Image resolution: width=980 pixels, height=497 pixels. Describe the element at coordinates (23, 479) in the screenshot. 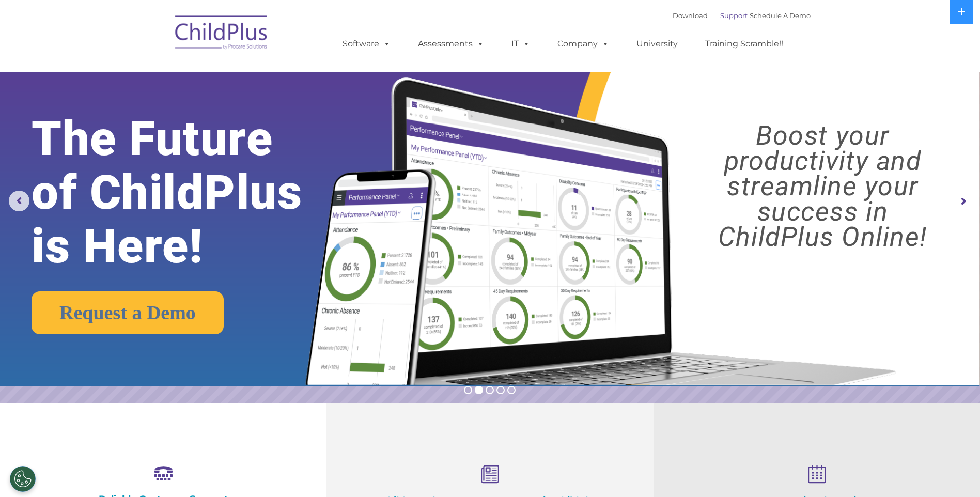

I see `button: Cookies Settings` at that location.